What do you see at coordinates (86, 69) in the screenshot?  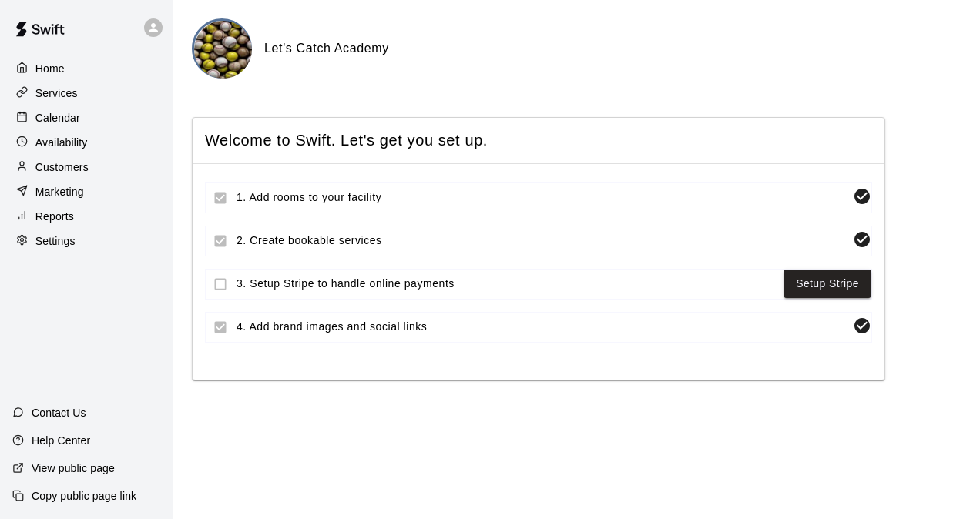 I see `div: Home` at bounding box center [86, 69].